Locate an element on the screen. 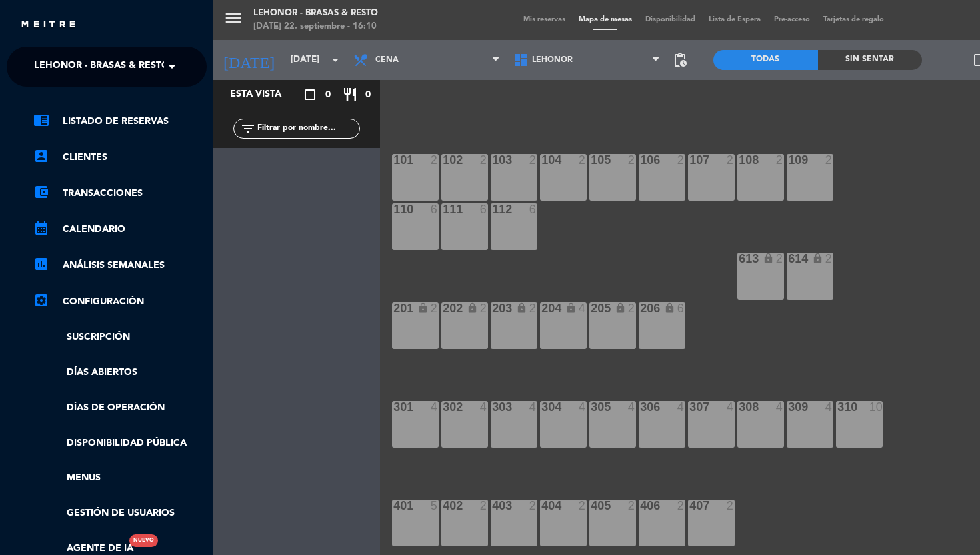 The width and height of the screenshot is (980, 555). img: MEITRE is located at coordinates (48, 25).